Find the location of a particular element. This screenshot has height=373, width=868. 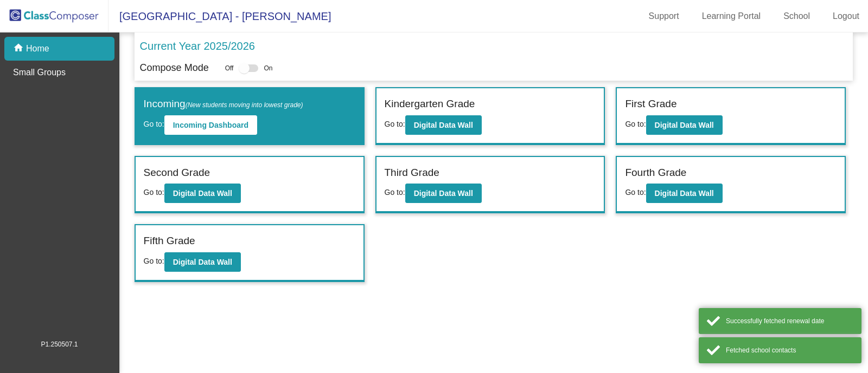

label: Third Grade is located at coordinates (411, 173).